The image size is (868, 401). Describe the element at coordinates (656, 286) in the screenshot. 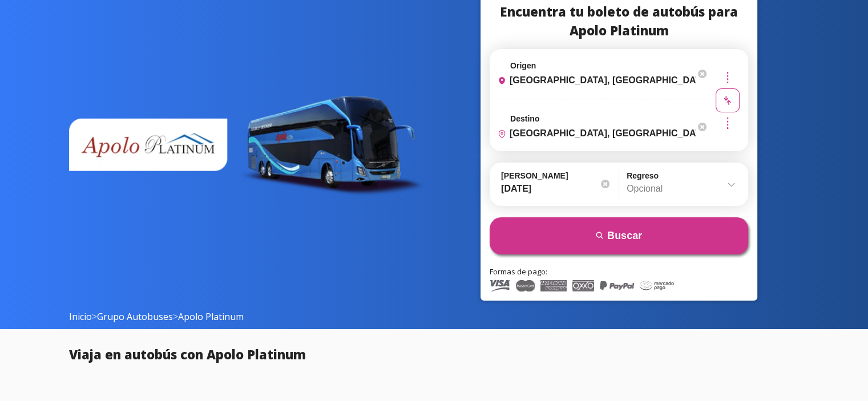

I see `img: Mercado Pago` at that location.